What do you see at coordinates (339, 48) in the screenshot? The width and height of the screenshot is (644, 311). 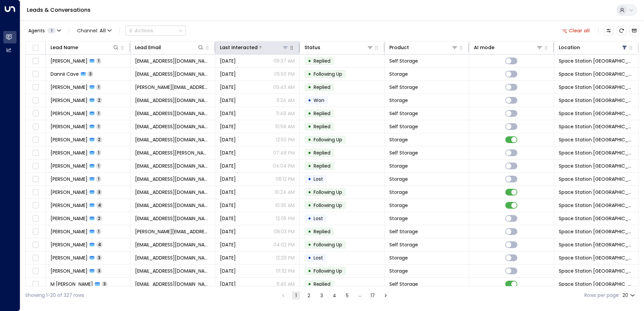 I see `div: Status` at bounding box center [339, 48].